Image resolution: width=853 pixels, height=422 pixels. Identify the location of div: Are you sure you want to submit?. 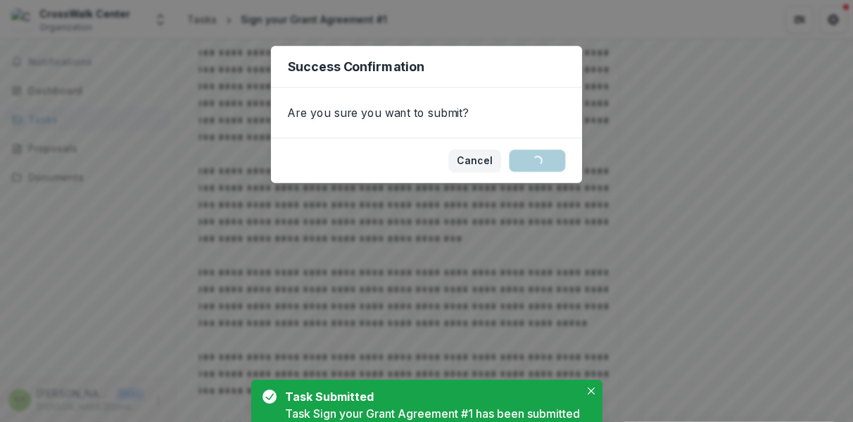
(427, 113).